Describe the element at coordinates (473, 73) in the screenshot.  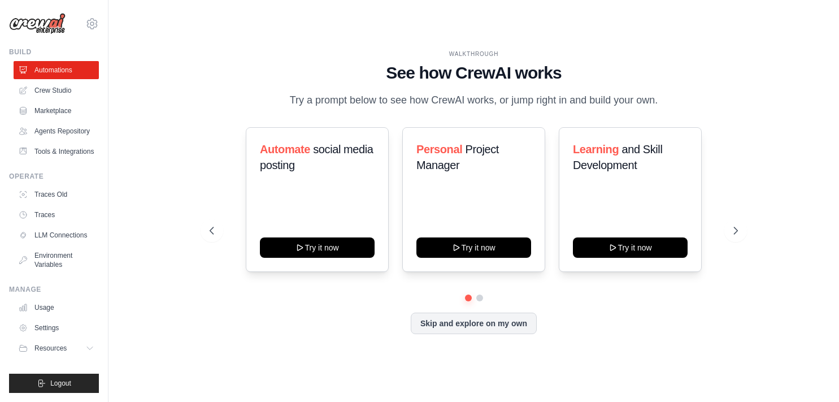
I see `h1: See how CrewAI works` at that location.